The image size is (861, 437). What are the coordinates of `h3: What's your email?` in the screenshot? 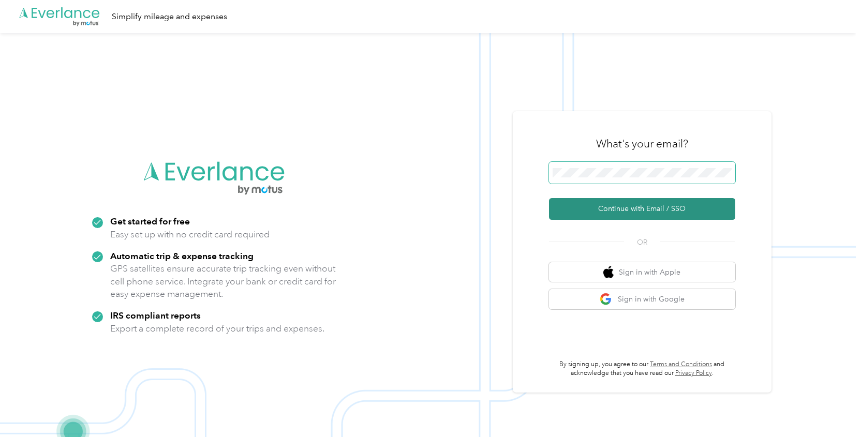 It's located at (642, 144).